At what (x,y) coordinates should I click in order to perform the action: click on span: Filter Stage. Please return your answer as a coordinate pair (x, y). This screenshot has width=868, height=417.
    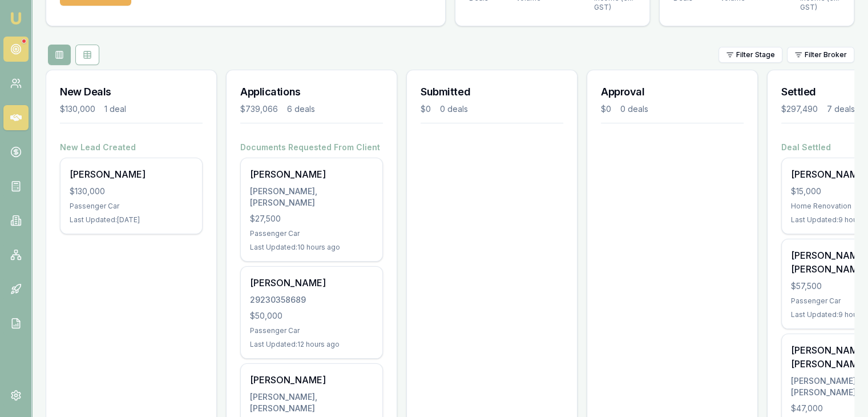
    Looking at the image, I should click on (756, 55).